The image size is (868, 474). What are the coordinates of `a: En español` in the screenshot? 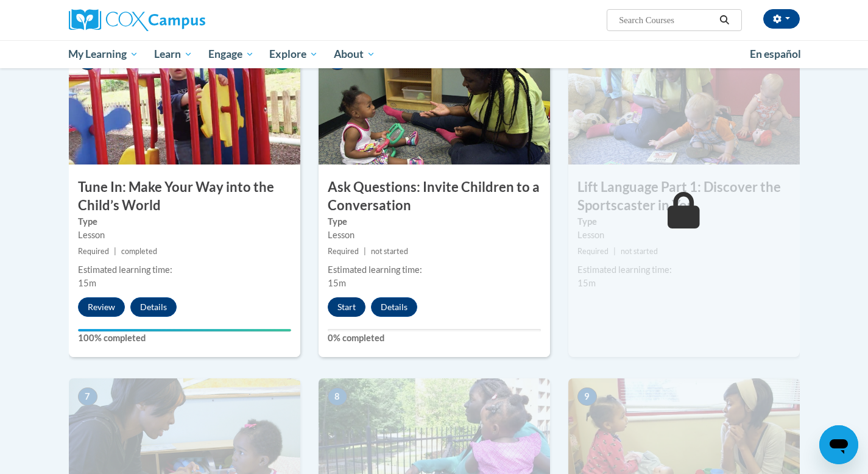 It's located at (776, 54).